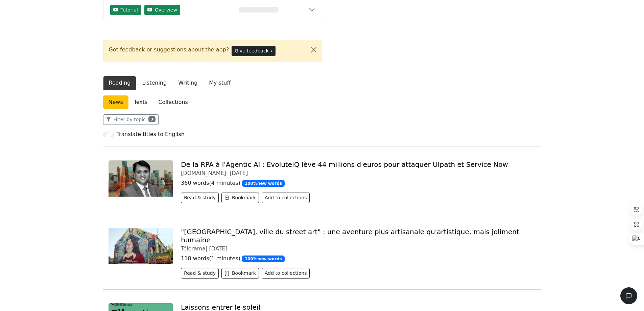 The width and height of the screenshot is (644, 311). What do you see at coordinates (314, 50) in the screenshot?
I see `button: Close alert` at bounding box center [314, 50].